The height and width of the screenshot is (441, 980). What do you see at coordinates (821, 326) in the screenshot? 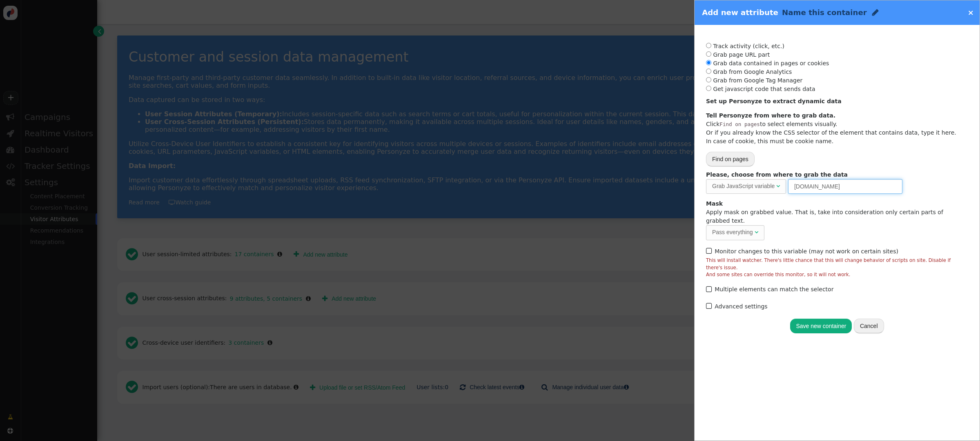
I see `button: Save new container` at bounding box center [821, 326].